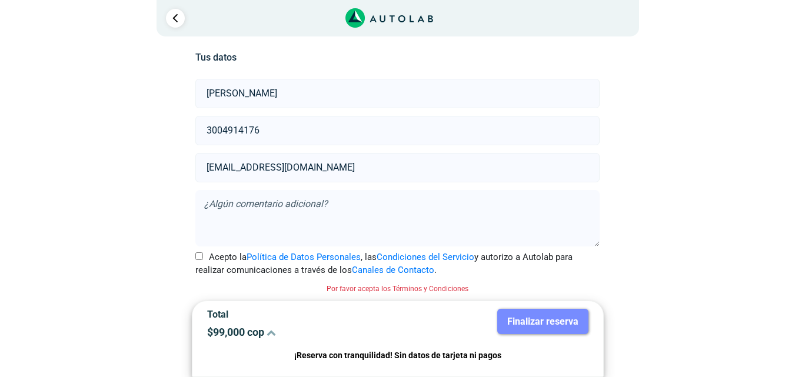  Describe the element at coordinates (393, 270) in the screenshot. I see `a: Canales de Contacto` at that location.